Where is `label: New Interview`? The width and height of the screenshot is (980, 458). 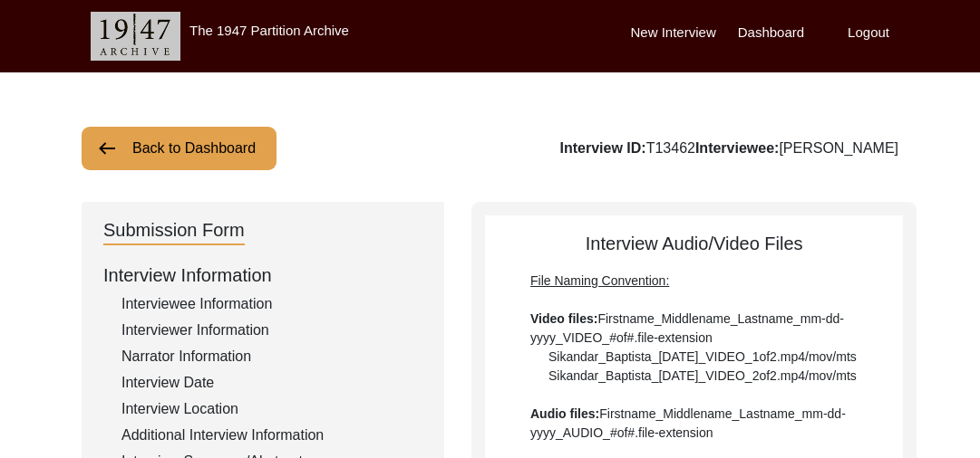
label: New Interview is located at coordinates (674, 33).